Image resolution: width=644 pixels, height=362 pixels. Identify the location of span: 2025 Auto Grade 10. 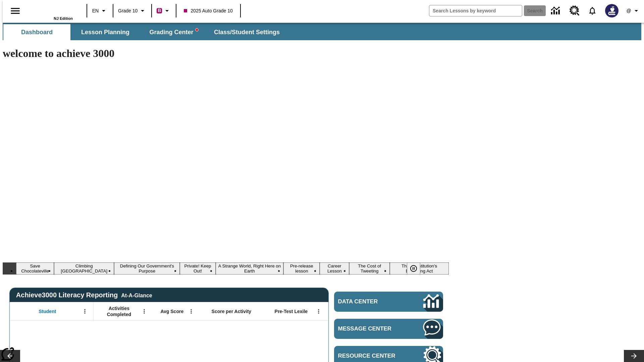
(208, 11).